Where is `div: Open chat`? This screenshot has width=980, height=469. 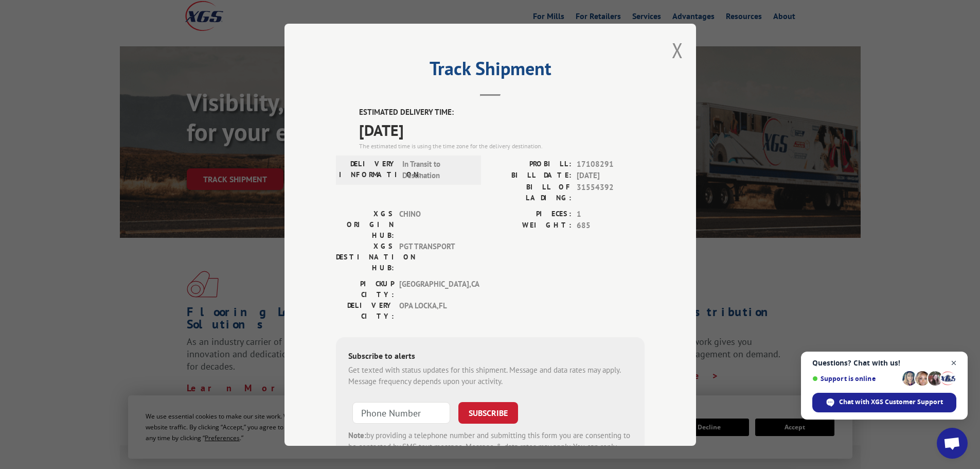 div: Open chat is located at coordinates (952, 443).